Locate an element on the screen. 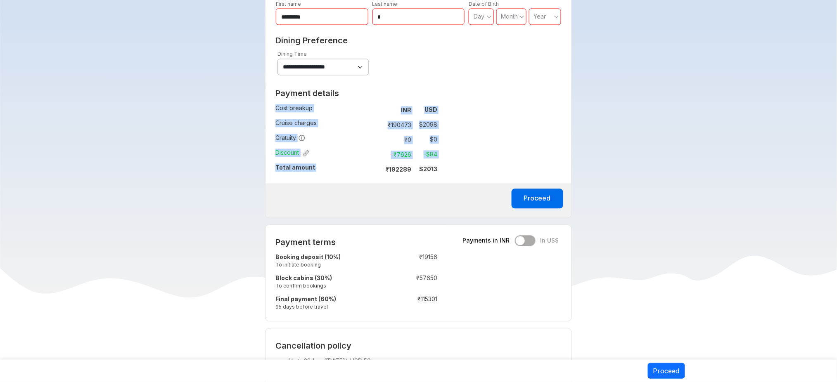 The height and width of the screenshot is (382, 837). span: Day is located at coordinates (479, 16).